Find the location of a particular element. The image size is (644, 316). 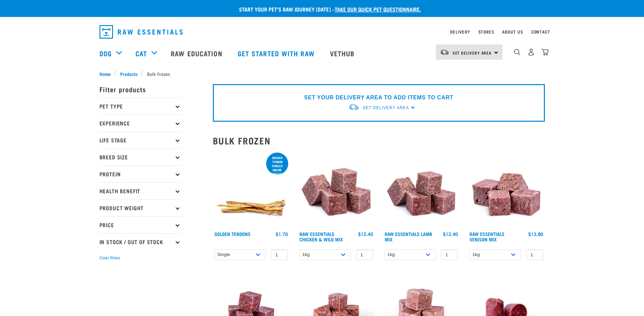

p: SET YOUR DELIVERY AREA TO ADD ITEMS TO CART is located at coordinates (378, 98).